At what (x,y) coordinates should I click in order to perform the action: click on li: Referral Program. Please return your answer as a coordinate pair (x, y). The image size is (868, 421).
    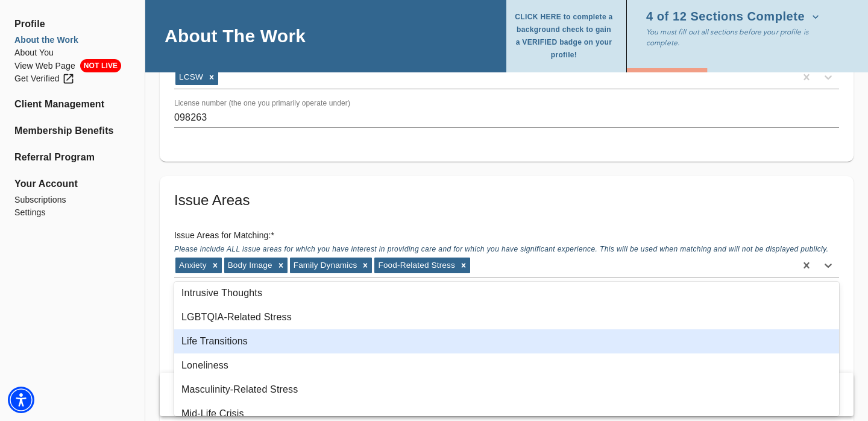
    Looking at the image, I should click on (72, 158).